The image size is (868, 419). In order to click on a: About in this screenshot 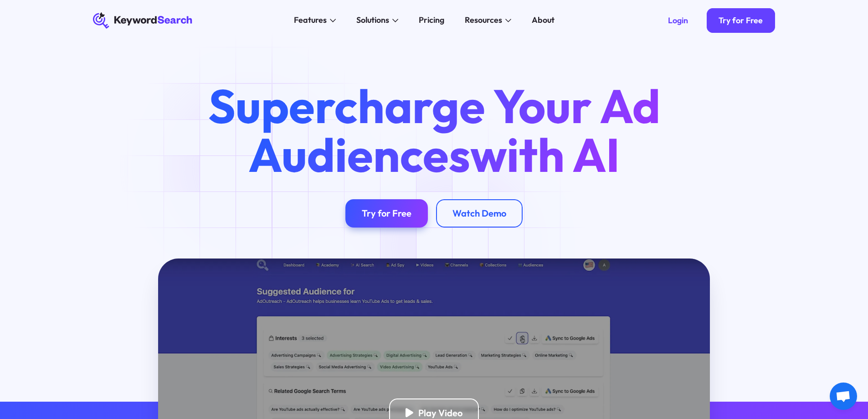, I will do `click(543, 20)`.